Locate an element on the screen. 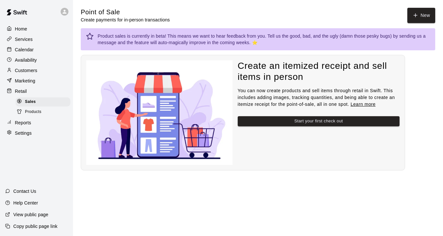 This screenshot has height=236, width=443. span: Sales is located at coordinates (30, 102).